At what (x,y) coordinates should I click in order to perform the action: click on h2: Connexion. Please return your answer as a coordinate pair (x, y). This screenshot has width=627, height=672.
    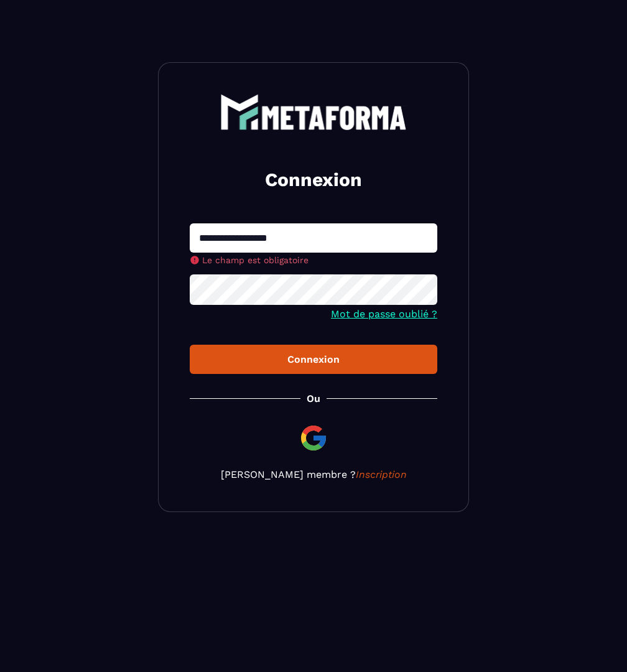
    Looking at the image, I should click on (314, 180).